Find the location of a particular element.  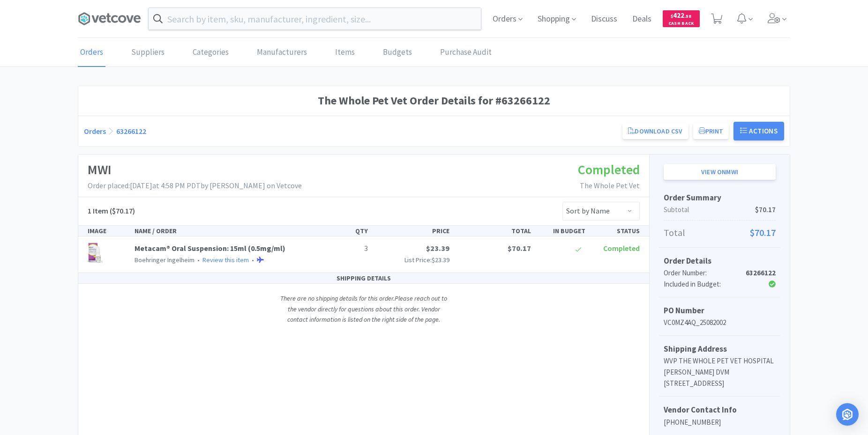

div: TOTAL is located at coordinates (494, 231).